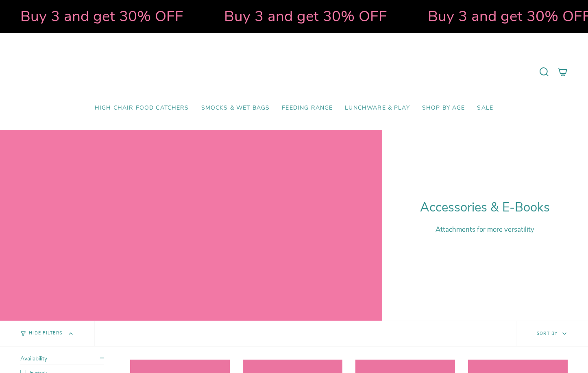 This screenshot has height=373, width=588. Describe the element at coordinates (444, 108) in the screenshot. I see `div: Shop by Age` at that location.